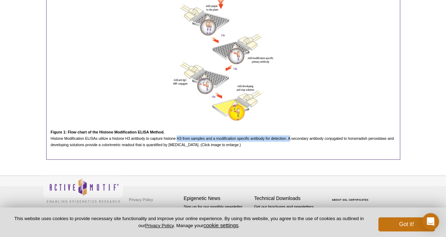 The image size is (446, 237). I want to click on table: Click to Verify - This site chose Symantec SSL for secure e-commerce and confidential communicati..., so click(351, 196).